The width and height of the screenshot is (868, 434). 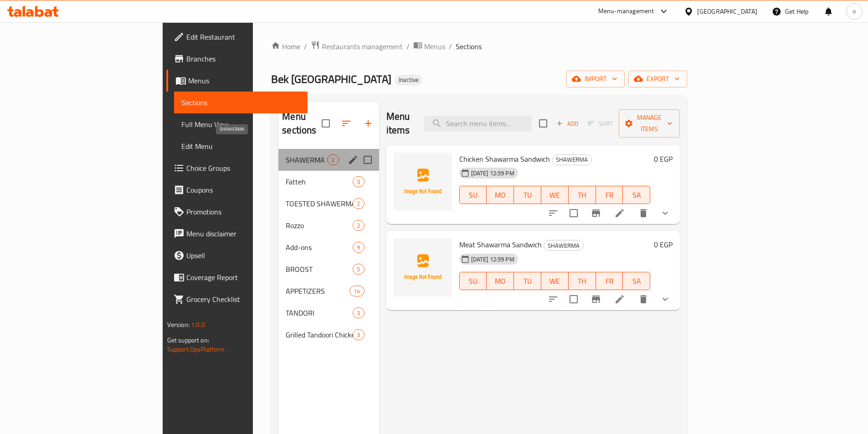 I want to click on span: Fatteh, so click(x=319, y=182).